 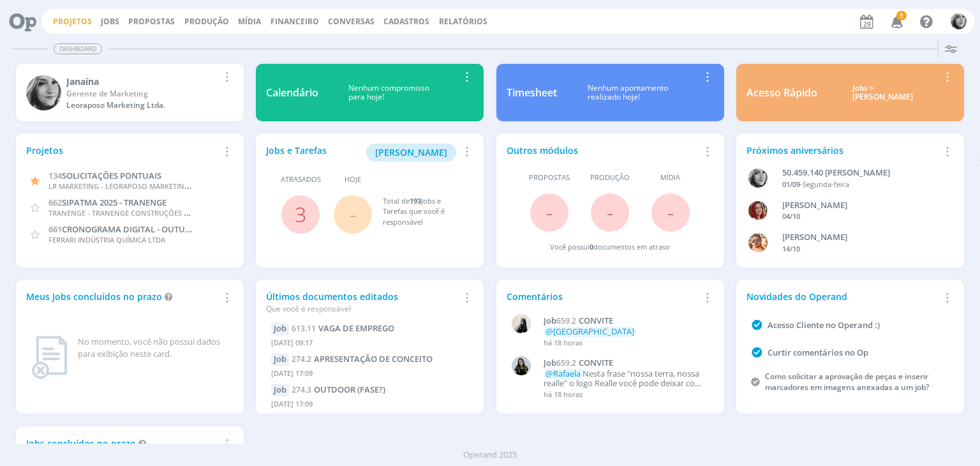 What do you see at coordinates (356, 328) in the screenshot?
I see `span: VAGA DE EMPREGO` at bounding box center [356, 328].